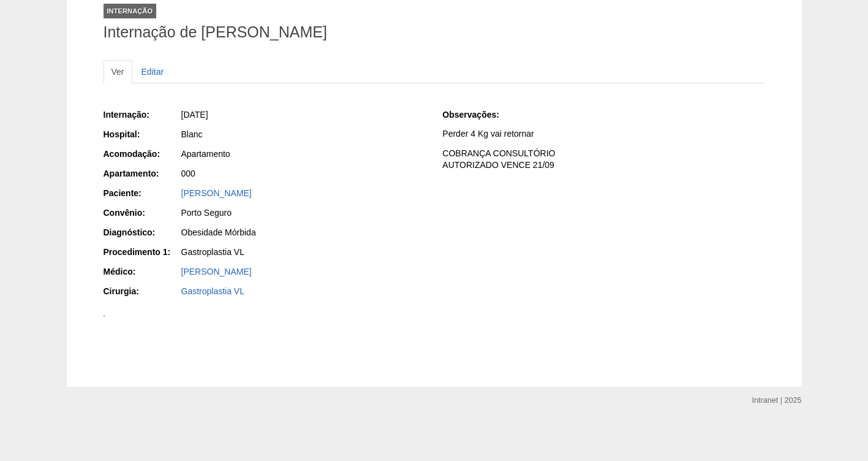  I want to click on p: COBRANÇA CONSULTÓRIO AUTORIZADO VENCE 21/09, so click(604, 159).